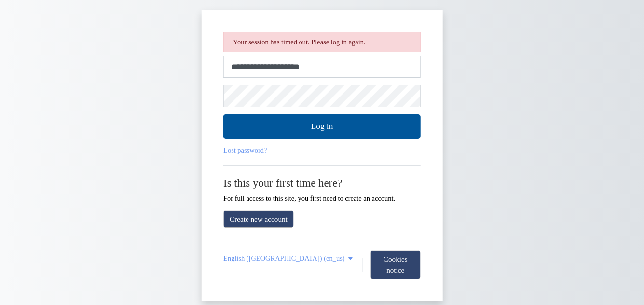  What do you see at coordinates (322, 183) in the screenshot?
I see `h2: Is this your first time here?` at bounding box center [322, 183].